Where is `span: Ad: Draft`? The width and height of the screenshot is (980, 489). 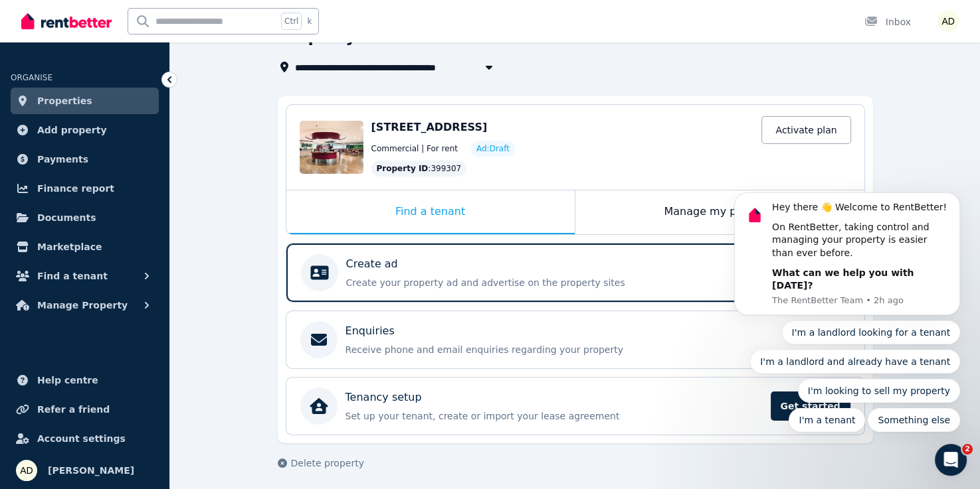 span: Ad: Draft is located at coordinates (493, 149).